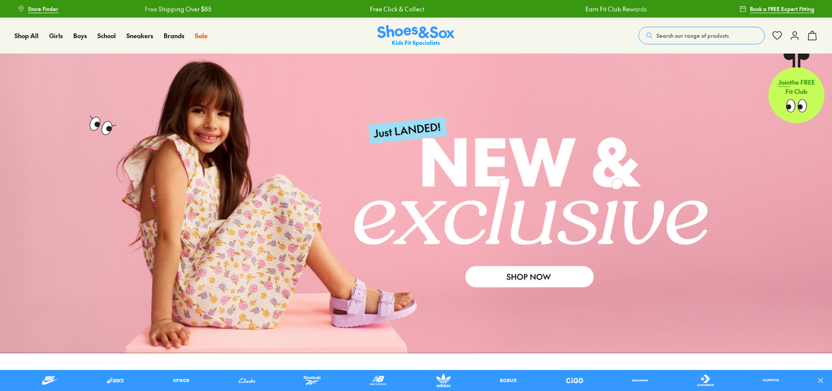  I want to click on span: School, so click(107, 36).